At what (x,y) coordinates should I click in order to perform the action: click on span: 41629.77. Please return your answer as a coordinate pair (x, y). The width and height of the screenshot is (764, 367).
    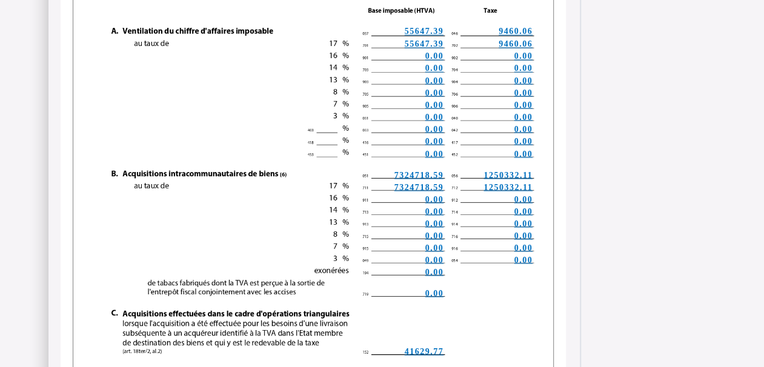
    Looking at the image, I should click on (424, 351).